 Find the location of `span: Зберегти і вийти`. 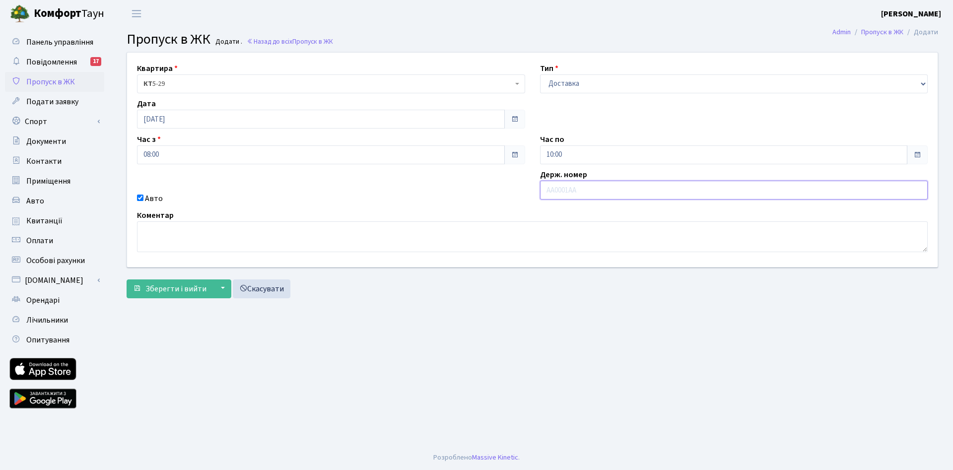

span: Зберегти і вийти is located at coordinates (176, 289).